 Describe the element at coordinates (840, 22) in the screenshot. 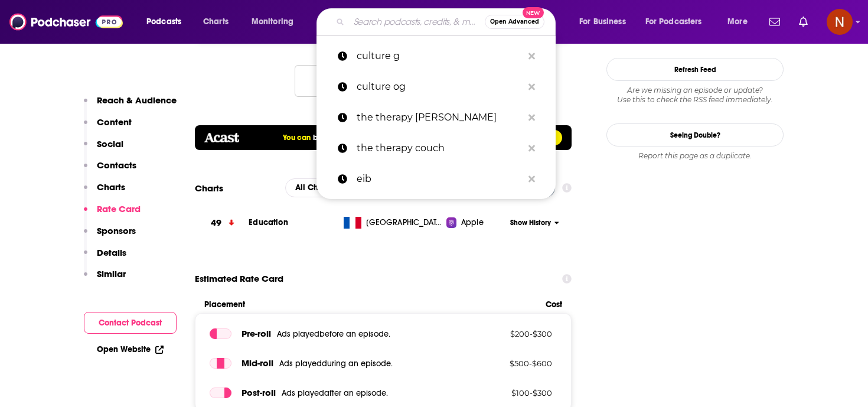

I see `button: Show profile menu` at that location.